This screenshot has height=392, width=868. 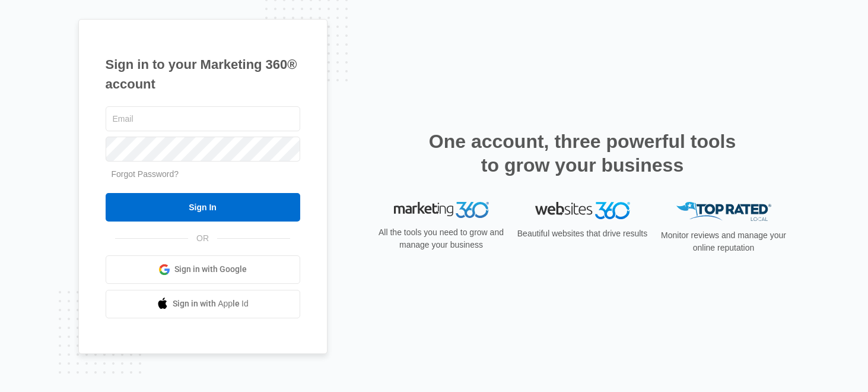 What do you see at coordinates (210, 269) in the screenshot?
I see `span: Sign in with Google` at bounding box center [210, 269].